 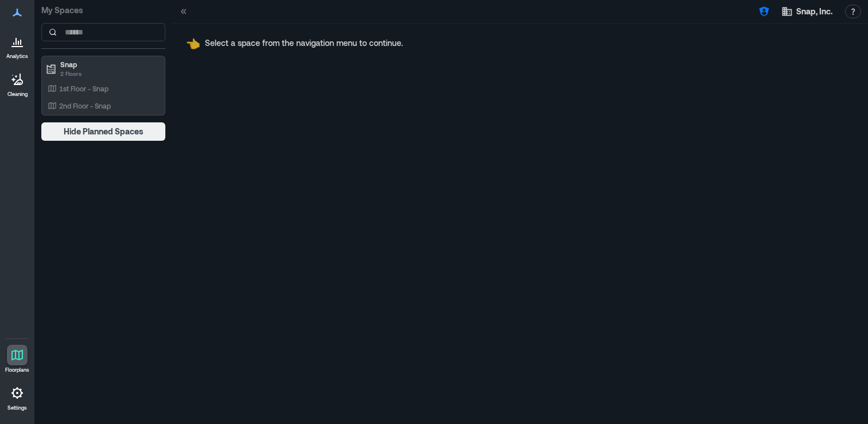 I want to click on button: Snap, Inc., so click(x=806, y=11).